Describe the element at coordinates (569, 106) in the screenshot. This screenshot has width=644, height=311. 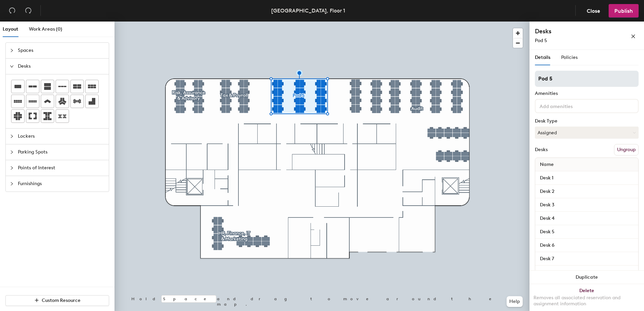
I see `input: Add amenities` at that location.